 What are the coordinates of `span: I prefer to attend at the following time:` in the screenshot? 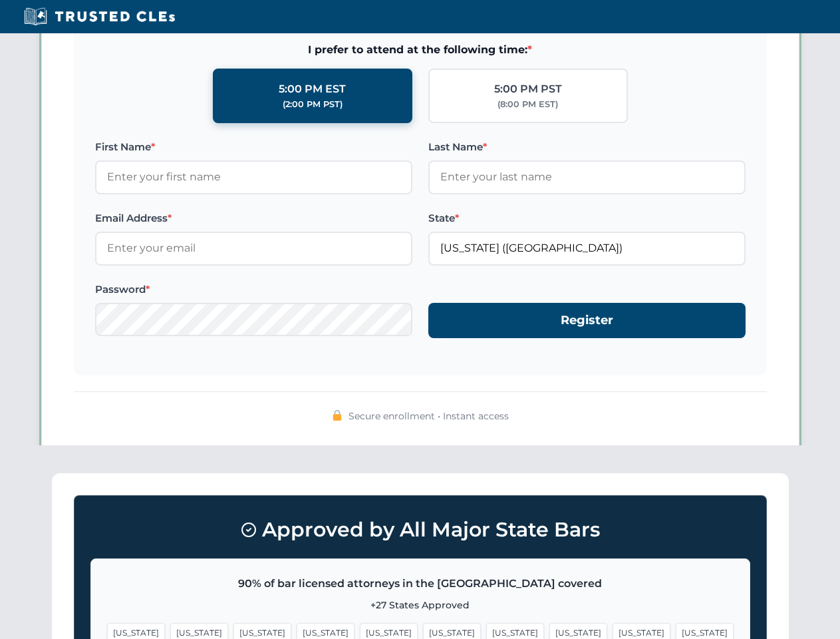 It's located at (420, 50).